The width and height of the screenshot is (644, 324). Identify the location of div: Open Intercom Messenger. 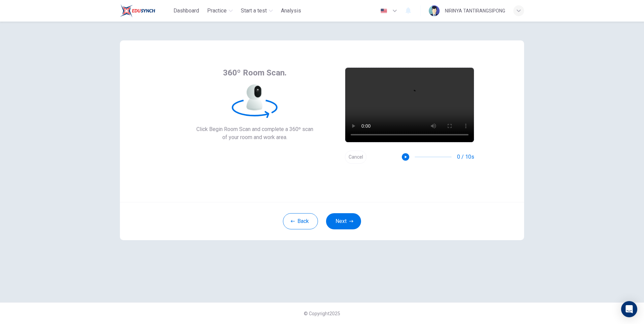
(630, 310).